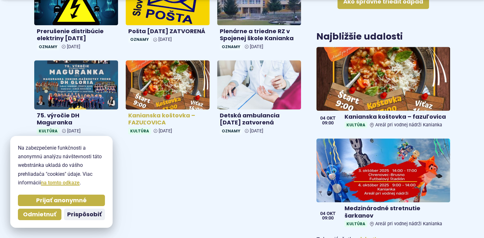 The width and height of the screenshot is (484, 238). I want to click on h4: Kanianska koštovka – fazuľovica, so click(395, 117).